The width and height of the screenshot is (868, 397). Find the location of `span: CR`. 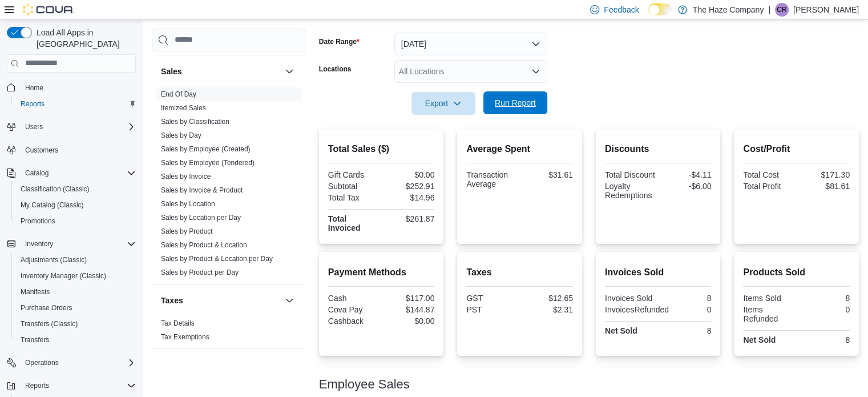

span: CR is located at coordinates (781, 10).